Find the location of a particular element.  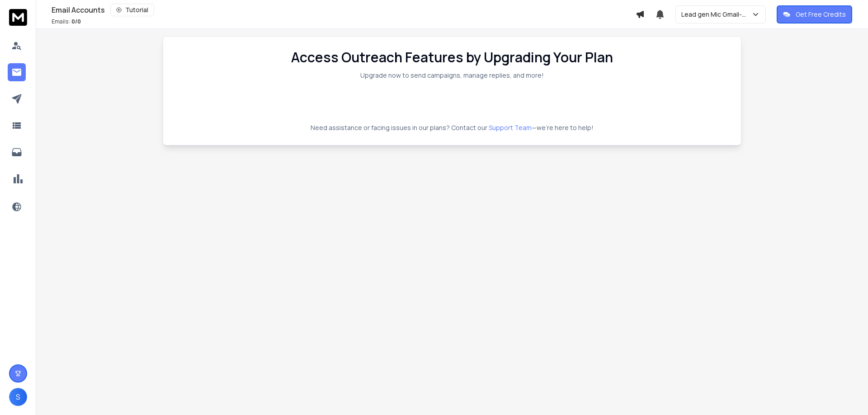

p: Emails : is located at coordinates (66, 22).